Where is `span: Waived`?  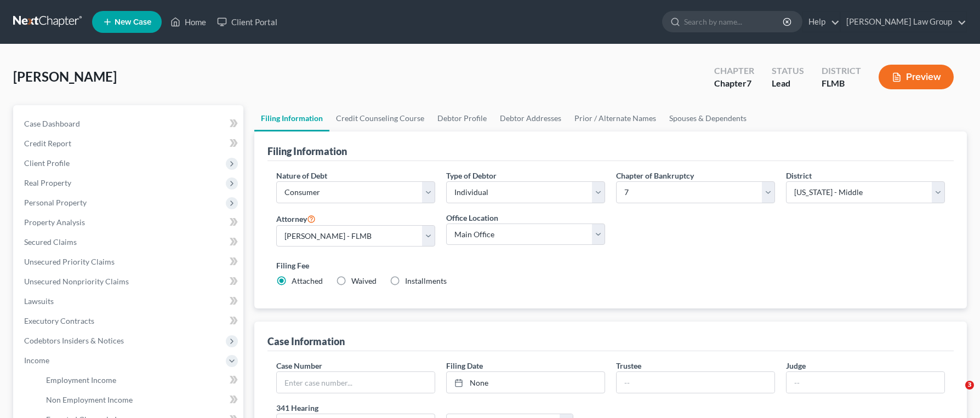
span: Waived is located at coordinates (365, 281).